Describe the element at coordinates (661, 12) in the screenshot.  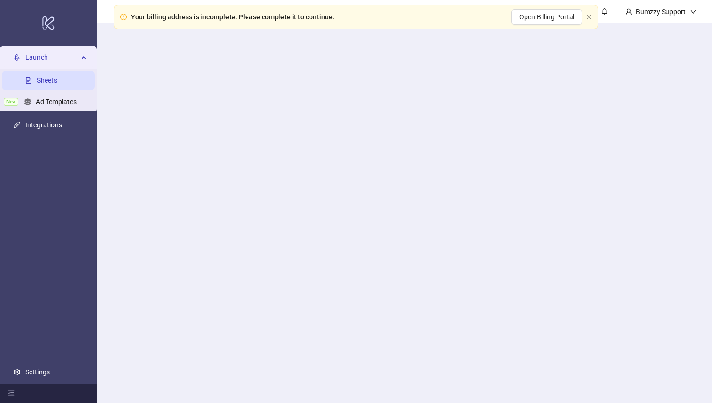
I see `div: Bumzzy Support` at that location.